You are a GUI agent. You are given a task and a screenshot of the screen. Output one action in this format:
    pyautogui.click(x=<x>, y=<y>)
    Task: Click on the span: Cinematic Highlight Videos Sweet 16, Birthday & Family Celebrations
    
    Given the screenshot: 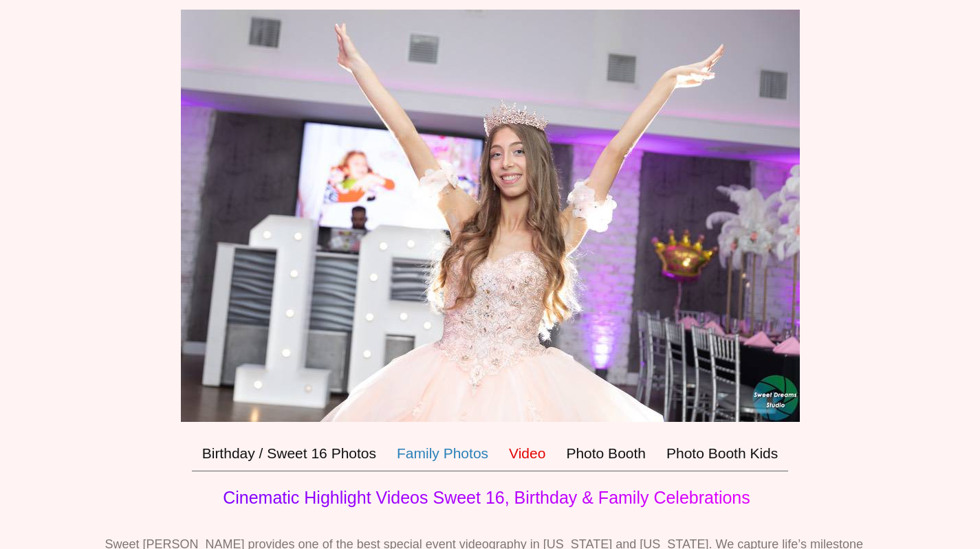 What is the action you would take?
    pyautogui.click(x=486, y=498)
    